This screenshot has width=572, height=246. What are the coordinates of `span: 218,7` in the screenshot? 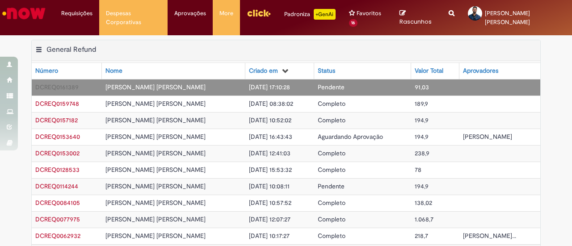 It's located at (421, 236).